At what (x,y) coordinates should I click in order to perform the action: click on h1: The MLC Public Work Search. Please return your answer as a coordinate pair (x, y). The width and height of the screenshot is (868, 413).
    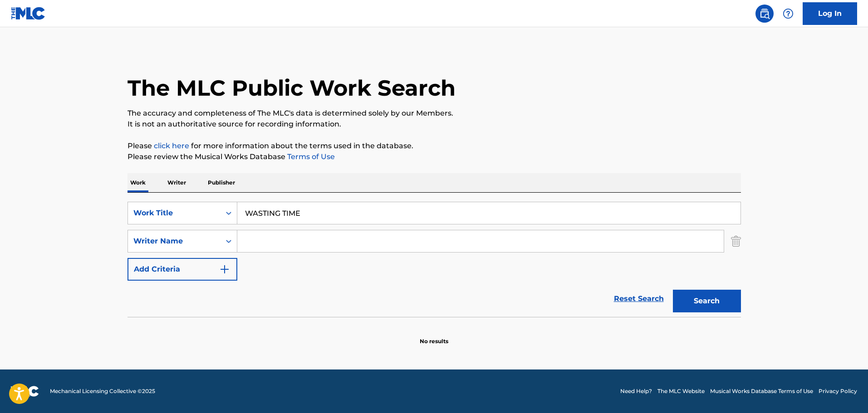
    Looking at the image, I should click on (292, 88).